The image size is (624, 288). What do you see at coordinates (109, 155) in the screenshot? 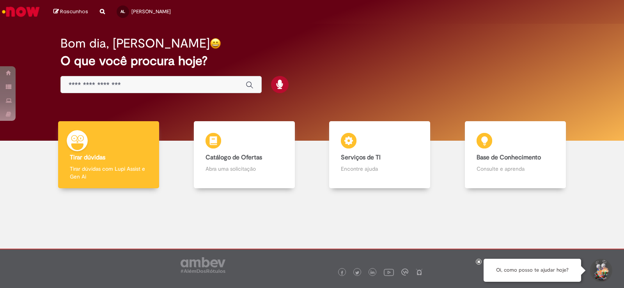
I see `a: Tirar dúvidas Tirar dúvidas com Lupi Assist e Gen Ai` at bounding box center [109, 155].